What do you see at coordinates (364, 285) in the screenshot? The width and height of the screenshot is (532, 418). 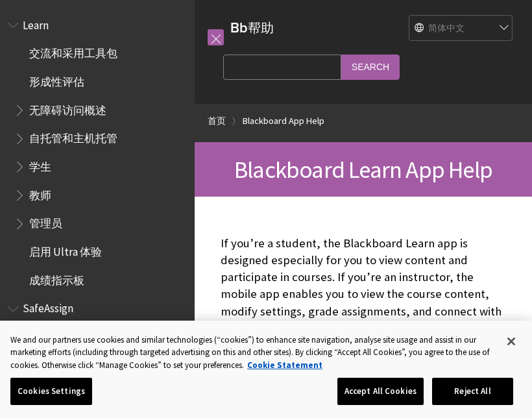 I see `p: If you’re a student, the Blackboard Learn app is designed especially for you to view content and ...` at bounding box center [364, 285].